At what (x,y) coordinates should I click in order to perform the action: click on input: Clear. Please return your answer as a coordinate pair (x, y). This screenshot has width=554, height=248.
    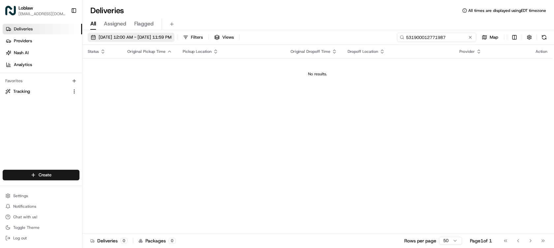
    Looking at the image, I should click on (63, 46).